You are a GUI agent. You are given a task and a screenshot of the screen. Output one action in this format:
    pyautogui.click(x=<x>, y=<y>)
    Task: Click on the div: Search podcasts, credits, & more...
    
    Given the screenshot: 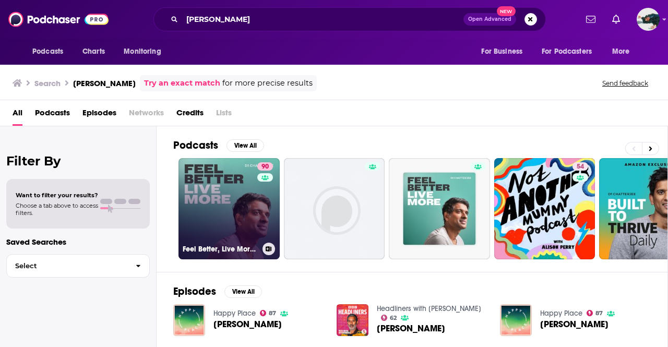 What is the action you would take?
    pyautogui.click(x=350, y=19)
    